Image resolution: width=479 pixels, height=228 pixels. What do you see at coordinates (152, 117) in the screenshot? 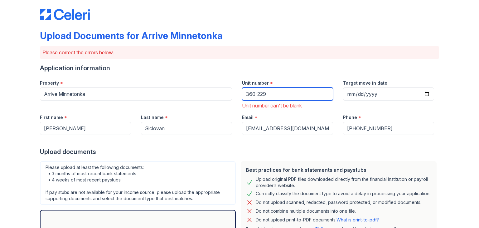
I see `label: Last name` at bounding box center [152, 117].